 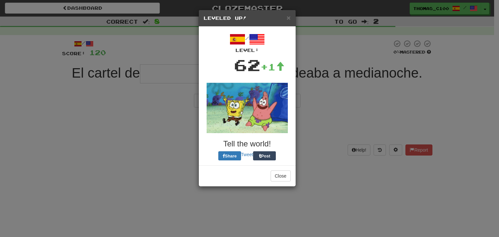 I want to click on div: Level:, so click(x=247, y=50).